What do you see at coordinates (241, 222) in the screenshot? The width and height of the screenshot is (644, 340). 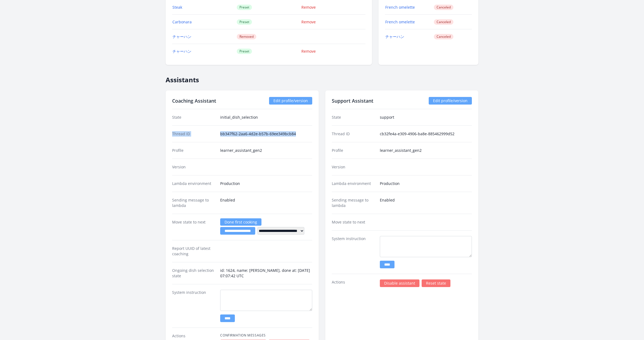 I see `a: Done first cooking` at bounding box center [241, 222].